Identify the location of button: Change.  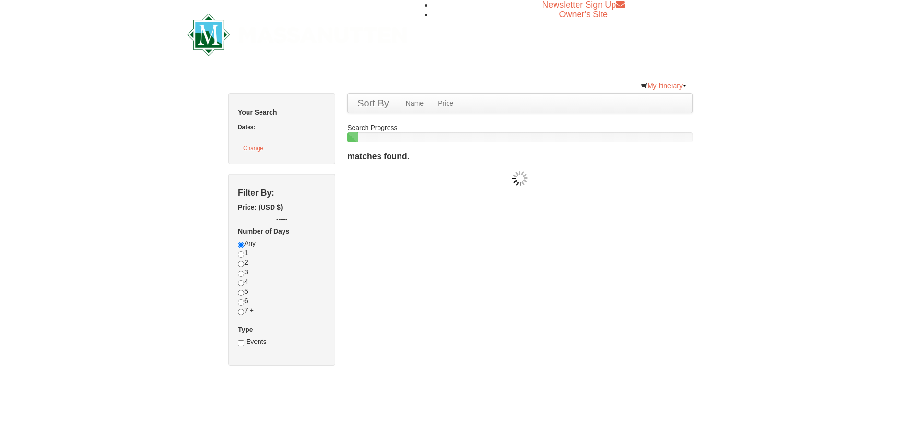
(253, 148).